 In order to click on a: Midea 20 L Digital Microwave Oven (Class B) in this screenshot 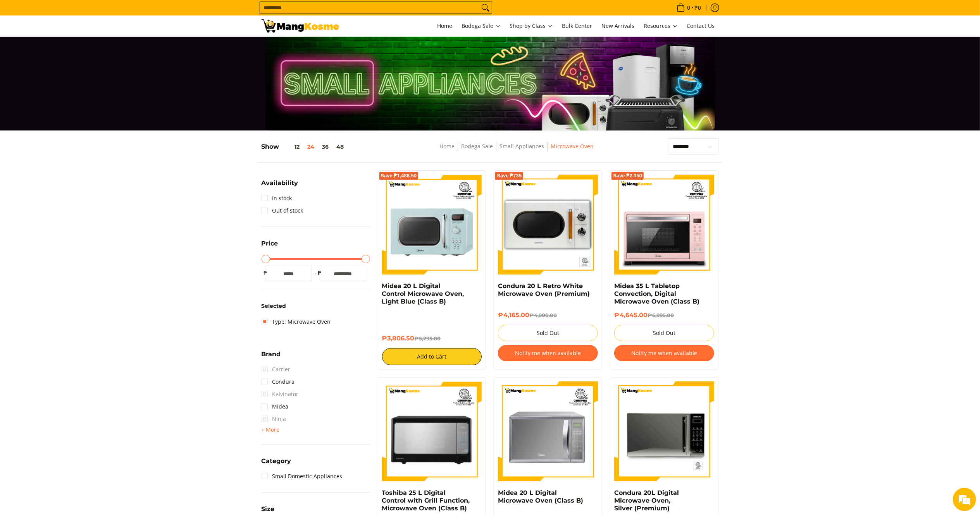, I will do `click(541, 496)`.